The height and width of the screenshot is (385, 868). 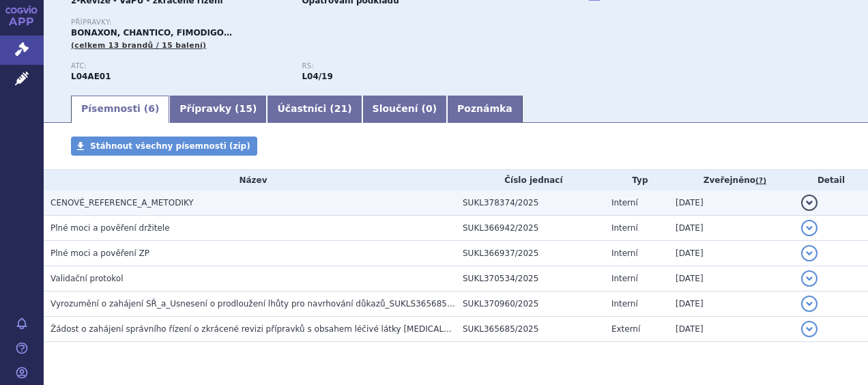 I want to click on span: Vyrozumění o zahájení SŘ_a_Usnesení o prodloužení lhůty pro navrhování důkazů_SUKLS365685/2025, so click(x=260, y=304).